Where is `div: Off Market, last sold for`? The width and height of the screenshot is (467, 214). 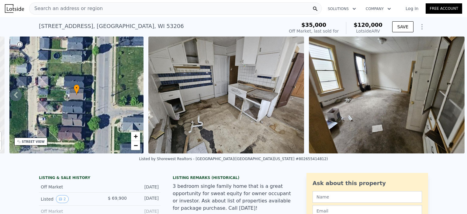 div: Off Market, last sold for is located at coordinates (314, 31).